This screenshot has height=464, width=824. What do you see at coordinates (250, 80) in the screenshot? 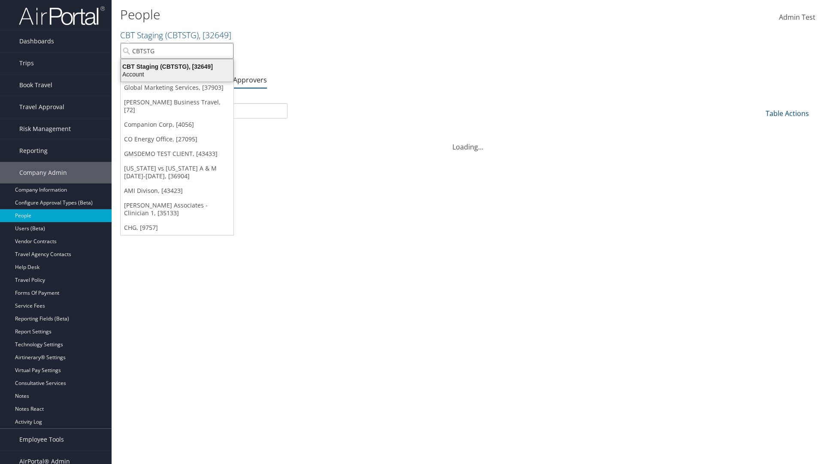
I see `a: Approvers` at bounding box center [250, 80].